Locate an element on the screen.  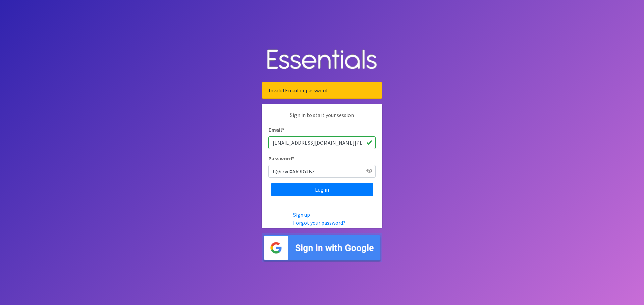
div: Invalid Email or password. is located at coordinates (322, 91).